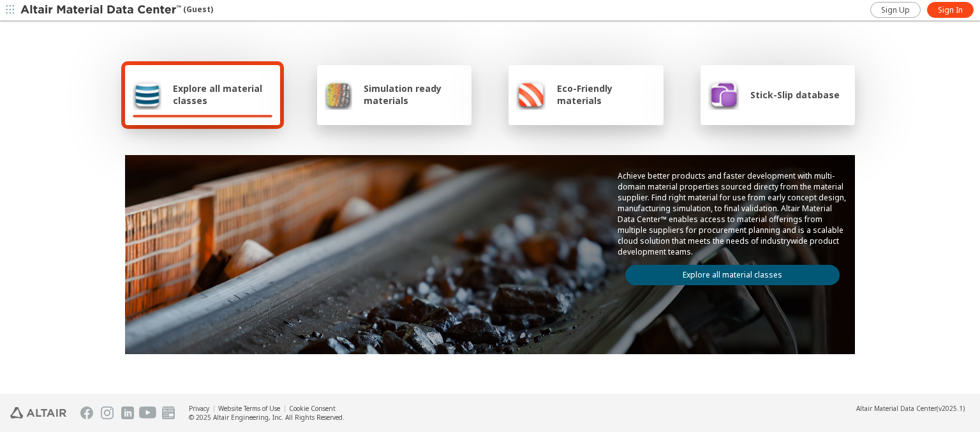  What do you see at coordinates (116, 11) in the screenshot?
I see `div: (Guest)` at bounding box center [116, 11].